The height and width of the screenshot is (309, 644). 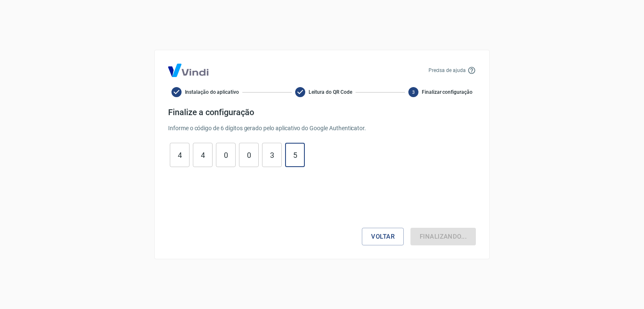 What do you see at coordinates (383, 237) in the screenshot?
I see `button: Voltar` at bounding box center [383, 237].